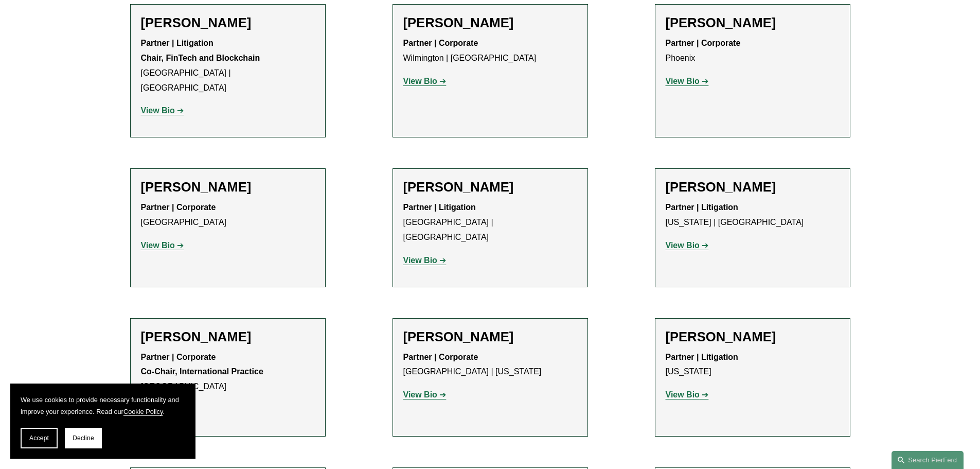 The image size is (980, 469). I want to click on span: Decline, so click(83, 438).